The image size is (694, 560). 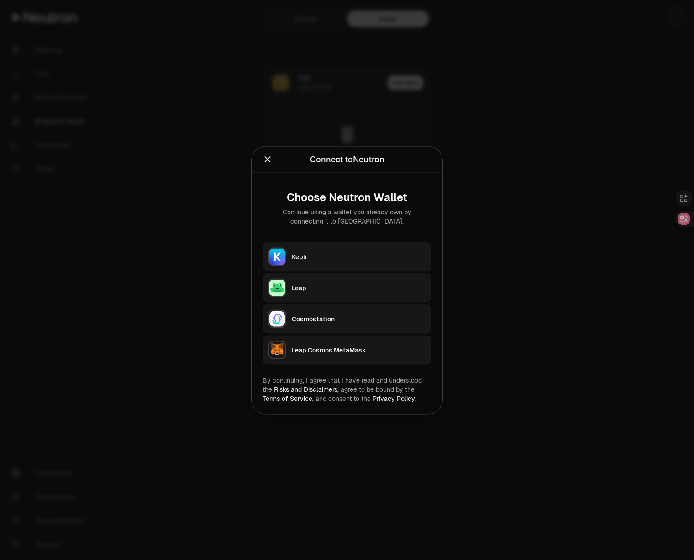 What do you see at coordinates (347, 349) in the screenshot?
I see `button: Leap Cosmos MetaMaskLeap Cosmos MetaMask` at bounding box center [347, 349].